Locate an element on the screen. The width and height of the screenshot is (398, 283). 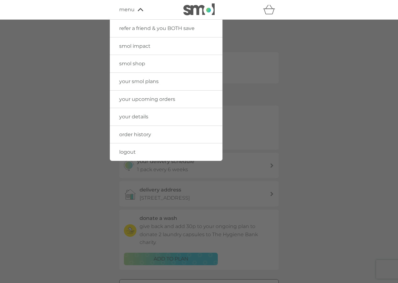
span: your smol plans is located at coordinates (139, 81).